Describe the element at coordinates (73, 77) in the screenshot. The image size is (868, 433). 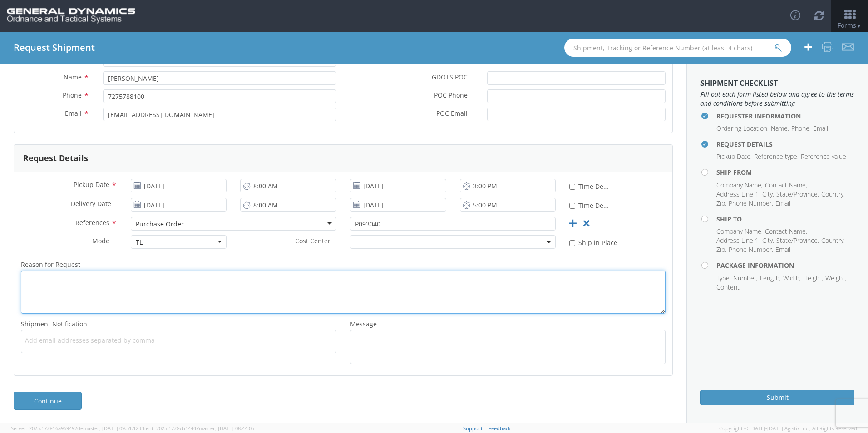
I see `span: Name` at that location.